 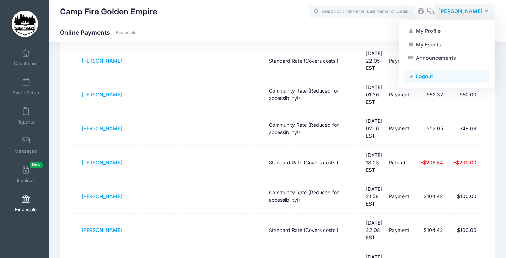 I want to click on h1: Camp Fire Golden Empire, so click(x=108, y=12).